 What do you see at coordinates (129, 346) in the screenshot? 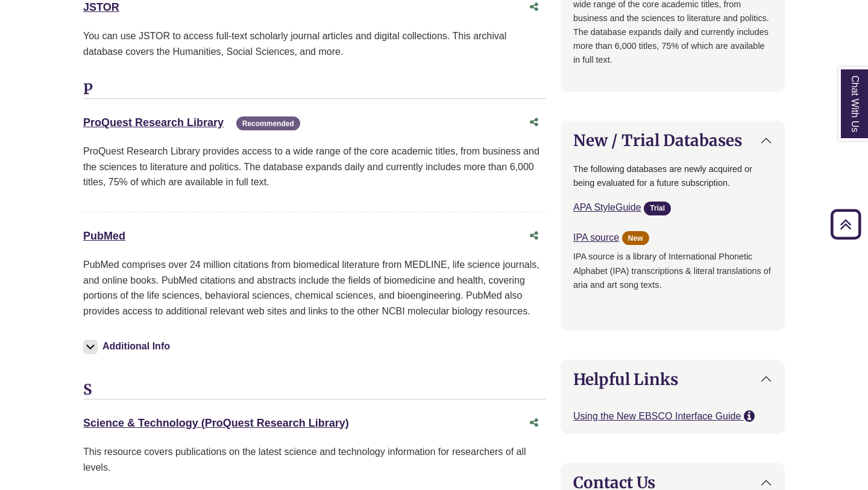
I see `button: Additional Info` at bounding box center [129, 346].